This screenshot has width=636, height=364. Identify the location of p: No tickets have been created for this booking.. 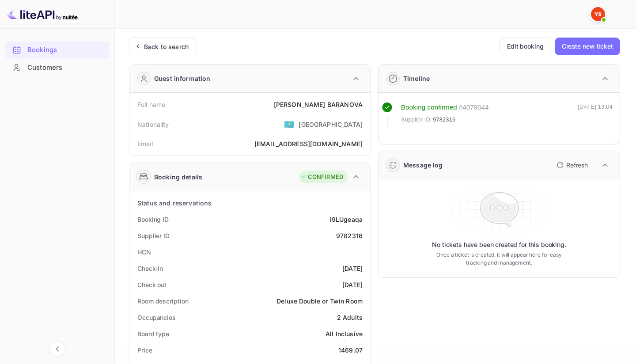
(499, 245).